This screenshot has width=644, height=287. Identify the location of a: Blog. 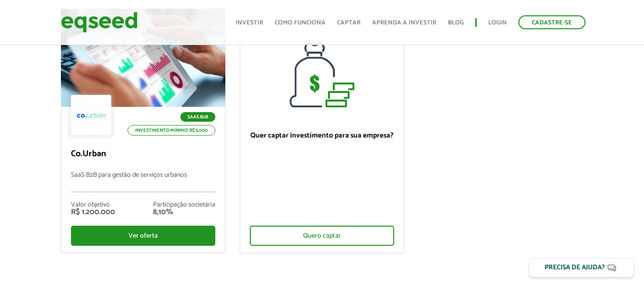
(456, 22).